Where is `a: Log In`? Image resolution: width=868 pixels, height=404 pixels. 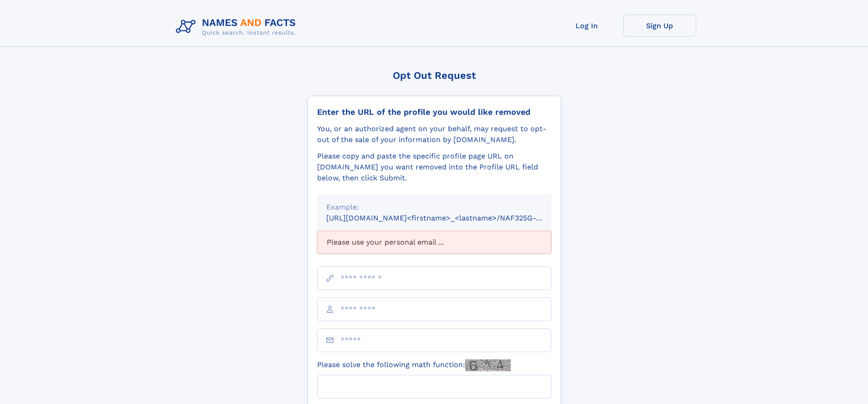 a: Log In is located at coordinates (587, 25).